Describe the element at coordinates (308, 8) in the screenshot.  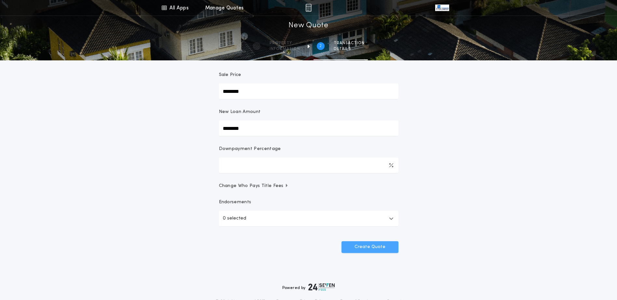
I see `img: img` at that location.